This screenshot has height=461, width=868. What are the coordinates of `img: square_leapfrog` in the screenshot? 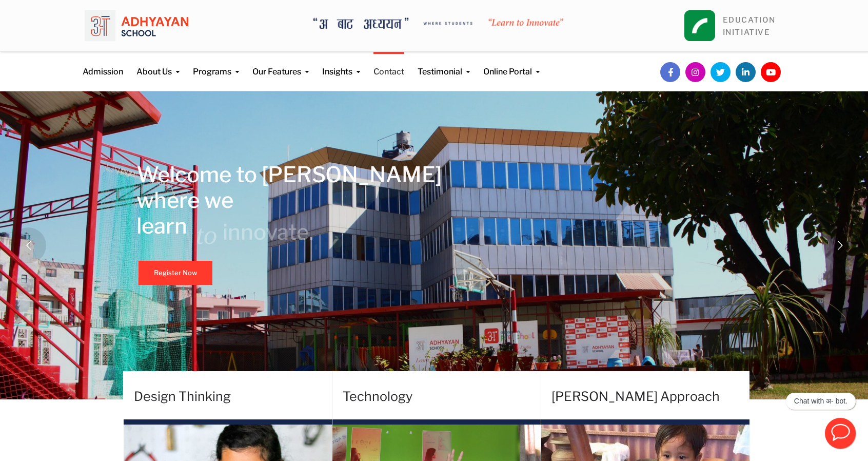 It's located at (700, 26).